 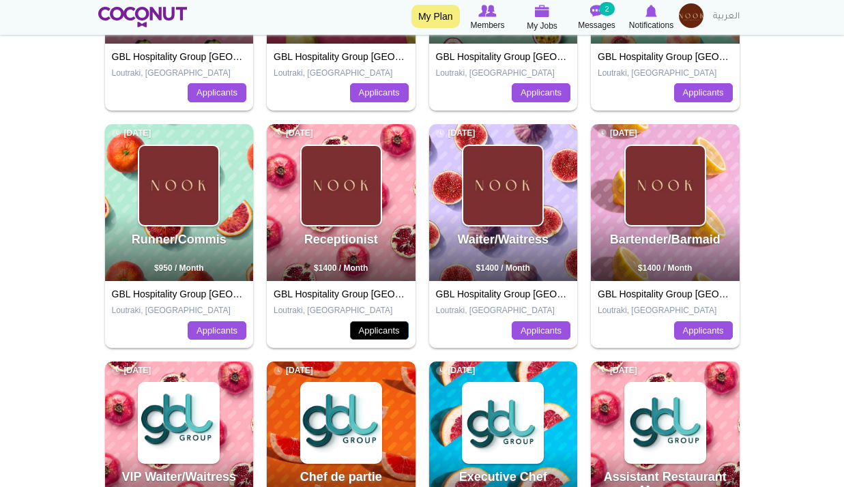 I want to click on img: Home, so click(x=143, y=17).